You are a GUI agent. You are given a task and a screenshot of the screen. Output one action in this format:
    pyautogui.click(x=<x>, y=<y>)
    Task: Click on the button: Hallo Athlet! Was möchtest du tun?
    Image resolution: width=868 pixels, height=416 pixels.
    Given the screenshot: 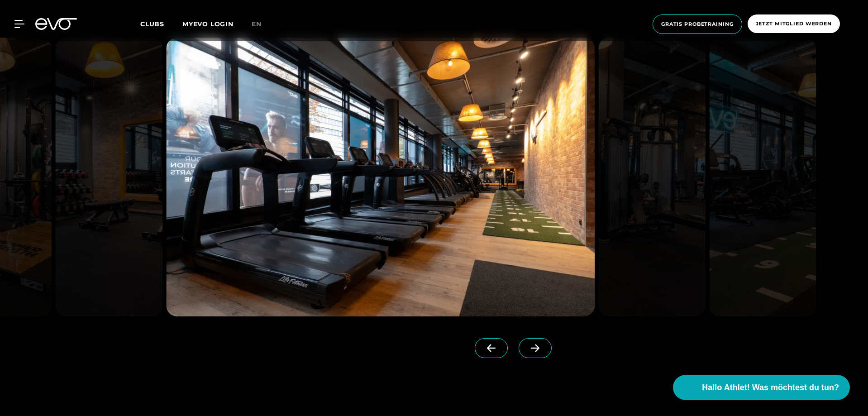 What is the action you would take?
    pyautogui.click(x=761, y=387)
    